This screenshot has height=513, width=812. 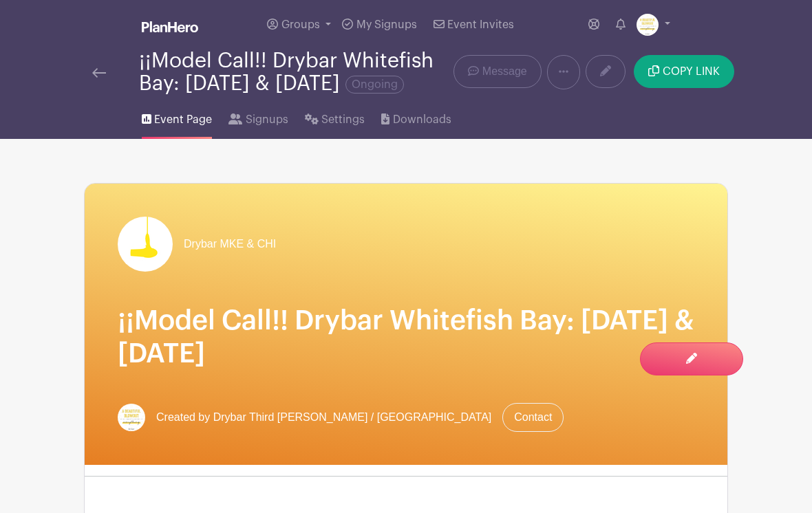 I want to click on img: Buttercup%20Logo.jpg, so click(x=145, y=245).